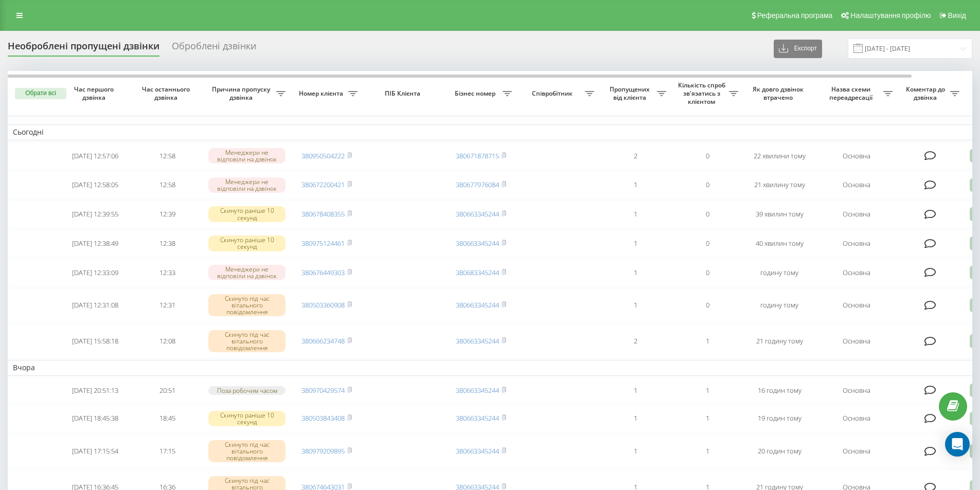  What do you see at coordinates (167, 243) in the screenshot?
I see `td: 12:38` at bounding box center [167, 243].